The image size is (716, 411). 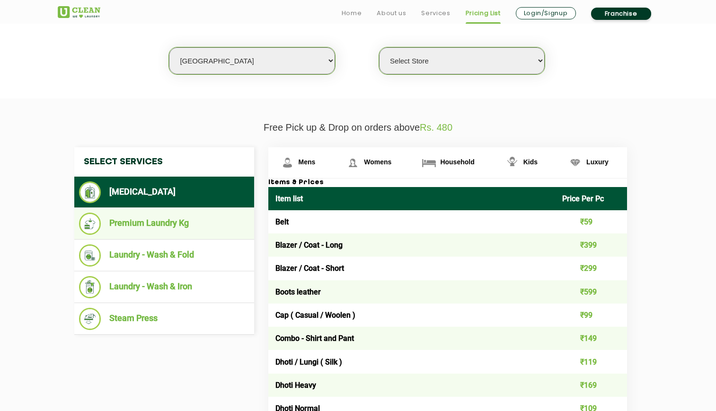 I want to click on span: Mens, so click(x=307, y=162).